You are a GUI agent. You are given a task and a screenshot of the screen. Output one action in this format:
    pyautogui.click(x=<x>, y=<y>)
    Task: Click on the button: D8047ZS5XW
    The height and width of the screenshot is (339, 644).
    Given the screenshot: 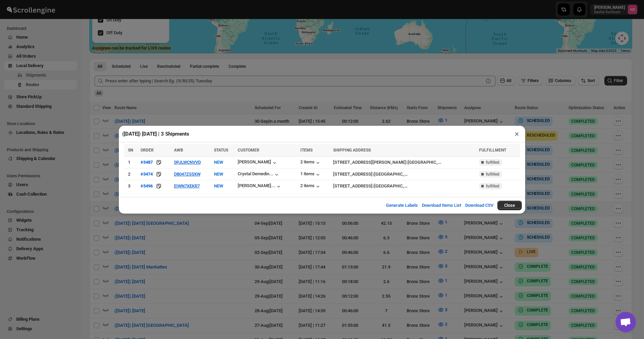 What is the action you would take?
    pyautogui.click(x=187, y=174)
    